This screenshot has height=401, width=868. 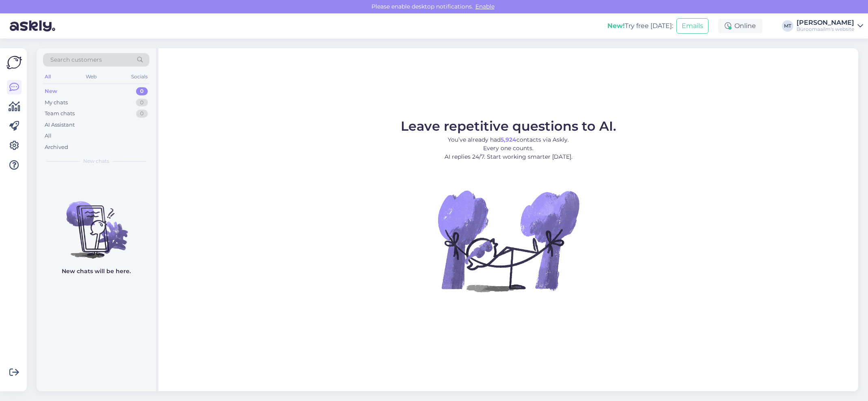 I want to click on button: Emails, so click(x=692, y=26).